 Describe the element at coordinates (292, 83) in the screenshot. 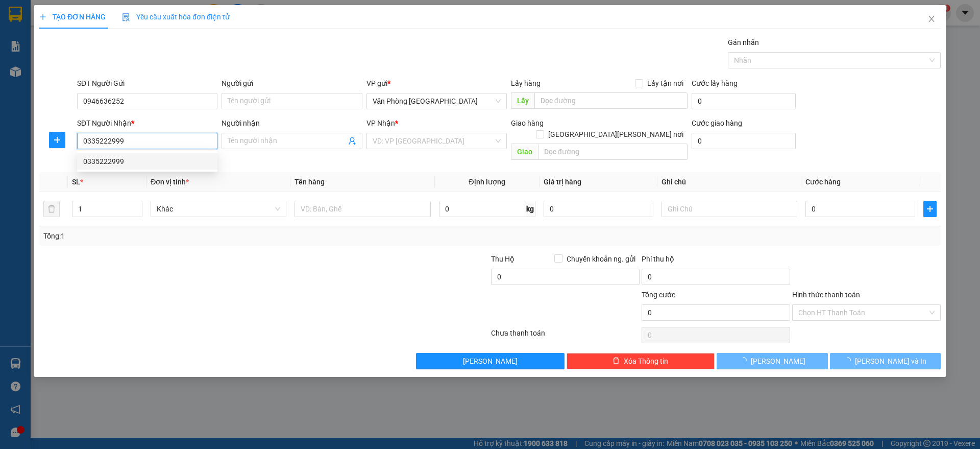

I see `div: Người gửi` at that location.